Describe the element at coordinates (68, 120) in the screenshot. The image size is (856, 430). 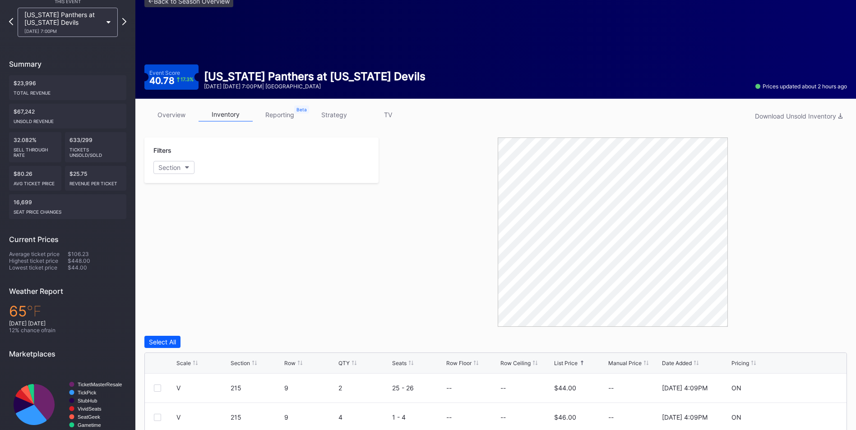
I see `div: Unsold Revenue` at that location.